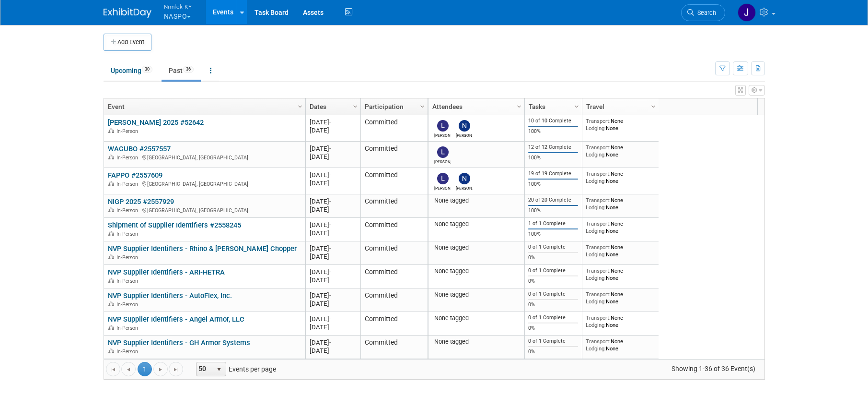 The image size is (868, 420). Describe the element at coordinates (553, 174) in the screenshot. I see `div: 19 of 19 Complete` at that location.